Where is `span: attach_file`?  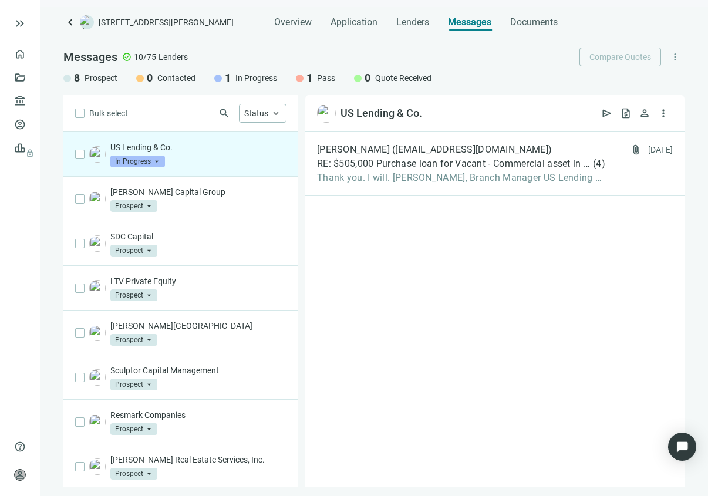 span: attach_file is located at coordinates (636, 150).